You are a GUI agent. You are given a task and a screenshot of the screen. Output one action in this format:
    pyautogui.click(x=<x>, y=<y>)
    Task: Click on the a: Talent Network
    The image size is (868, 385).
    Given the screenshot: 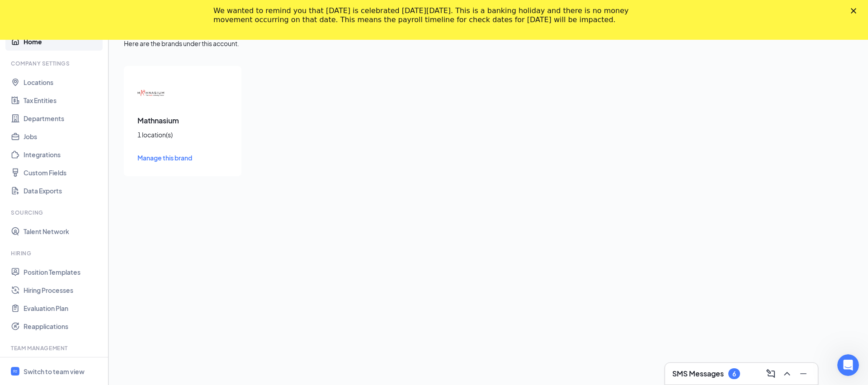 What is the action you would take?
    pyautogui.click(x=62, y=231)
    